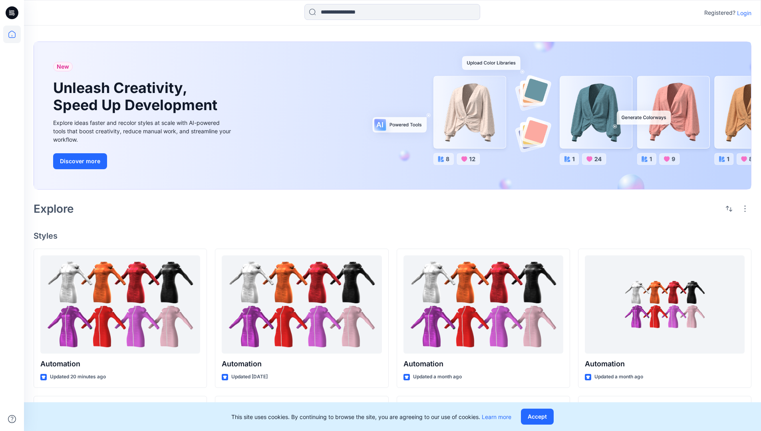 This screenshot has width=761, height=431. I want to click on p: Login, so click(744, 13).